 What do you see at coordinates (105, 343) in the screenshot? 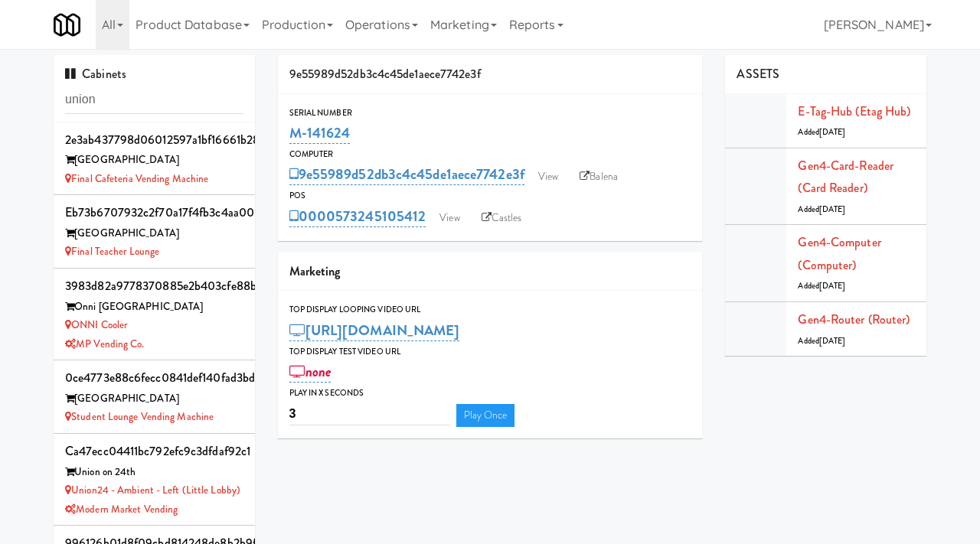
I see `a: MP Vending Co.` at bounding box center [105, 343].